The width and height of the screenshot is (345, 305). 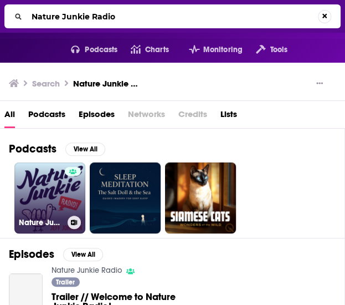 I want to click on span: Charts, so click(x=157, y=50).